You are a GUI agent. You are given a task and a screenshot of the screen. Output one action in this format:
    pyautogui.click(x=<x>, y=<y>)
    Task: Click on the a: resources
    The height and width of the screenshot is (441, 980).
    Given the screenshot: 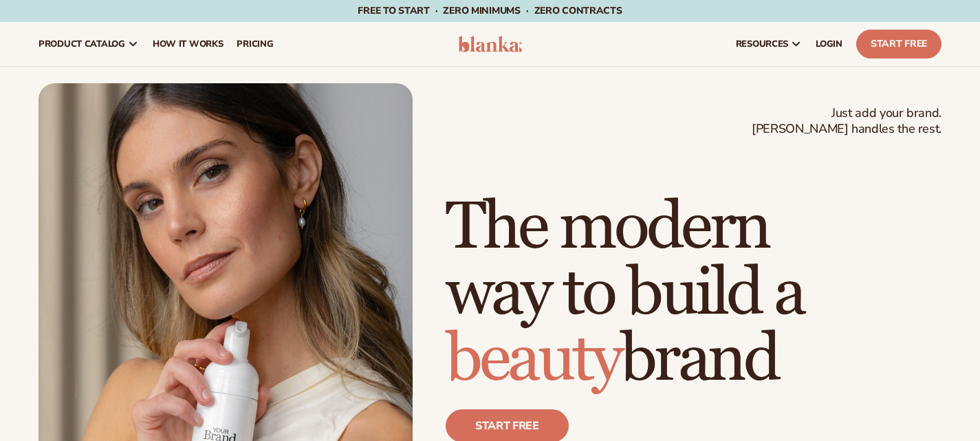 What is the action you would take?
    pyautogui.click(x=769, y=44)
    